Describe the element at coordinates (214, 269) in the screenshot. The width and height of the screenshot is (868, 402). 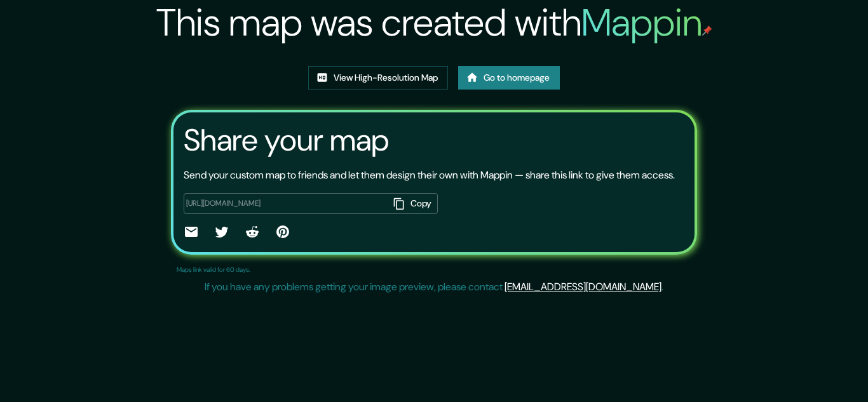
I see `p: Maps link valid for 60 days.` at that location.